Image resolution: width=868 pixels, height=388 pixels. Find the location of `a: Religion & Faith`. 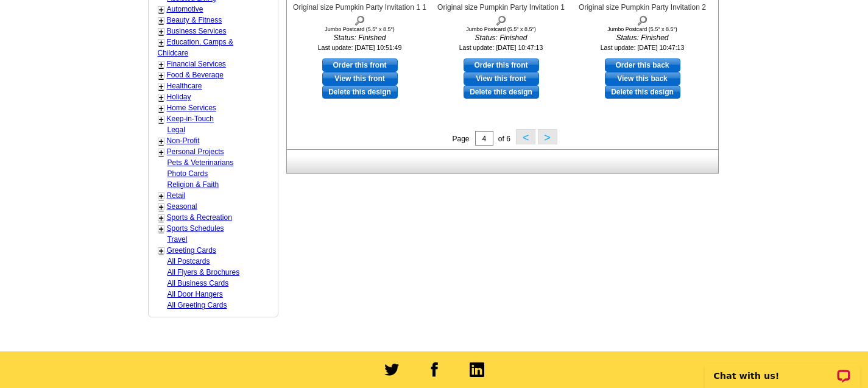

a: Religion & Faith is located at coordinates (193, 185).